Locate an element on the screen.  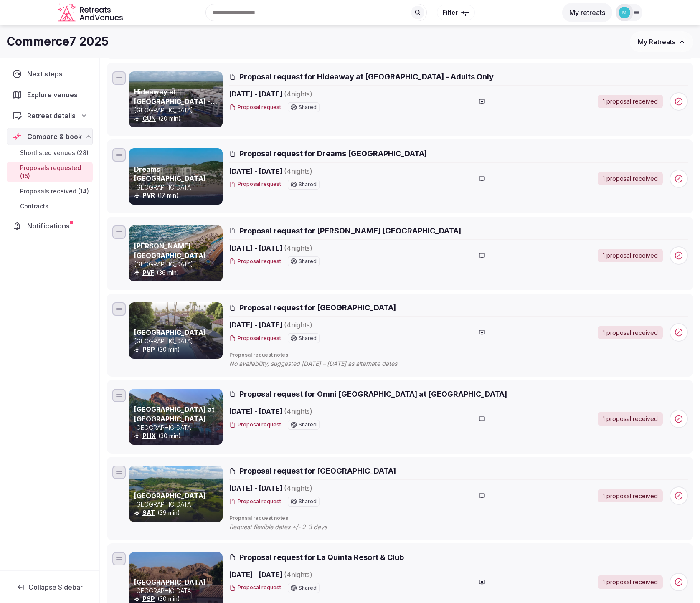
span: Explore venues is located at coordinates (54, 95).